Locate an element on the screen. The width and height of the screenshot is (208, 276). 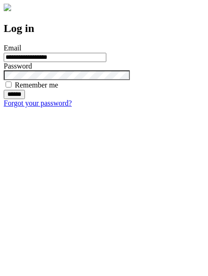
a: Forgot your password? is located at coordinates (38, 103).